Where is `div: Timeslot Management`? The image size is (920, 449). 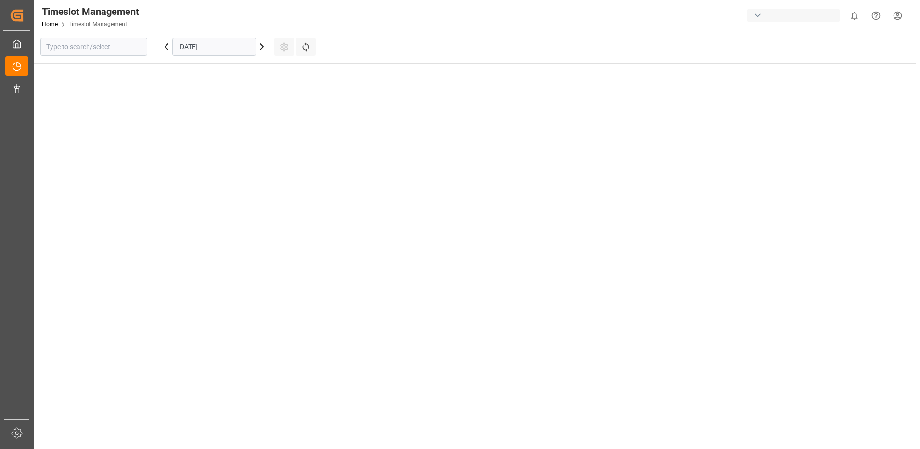 div: Timeslot Management is located at coordinates (90, 12).